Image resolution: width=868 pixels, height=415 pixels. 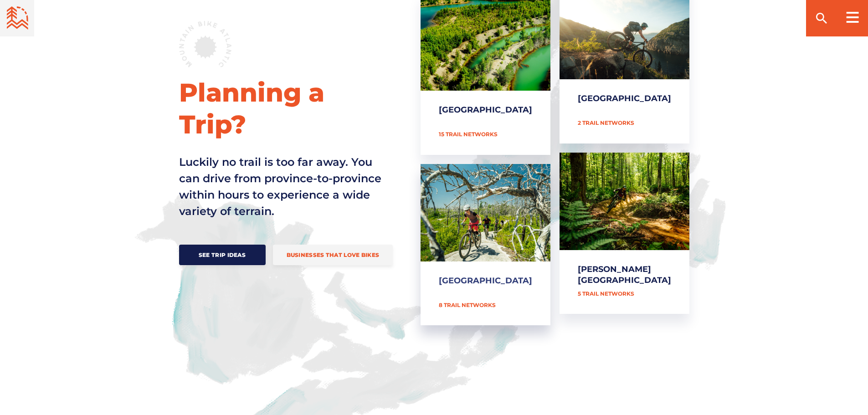 I want to click on span: Businesses that love bikes, so click(x=333, y=255).